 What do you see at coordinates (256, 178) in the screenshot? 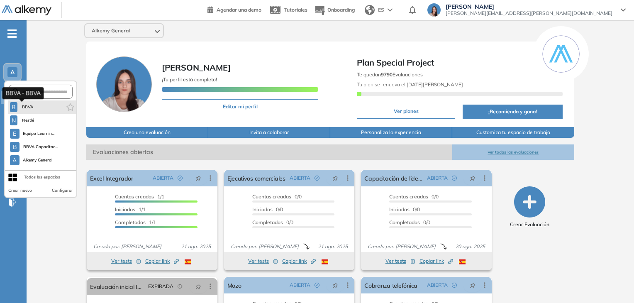
I see `a: Ejecutivos comerciales` at bounding box center [256, 178].